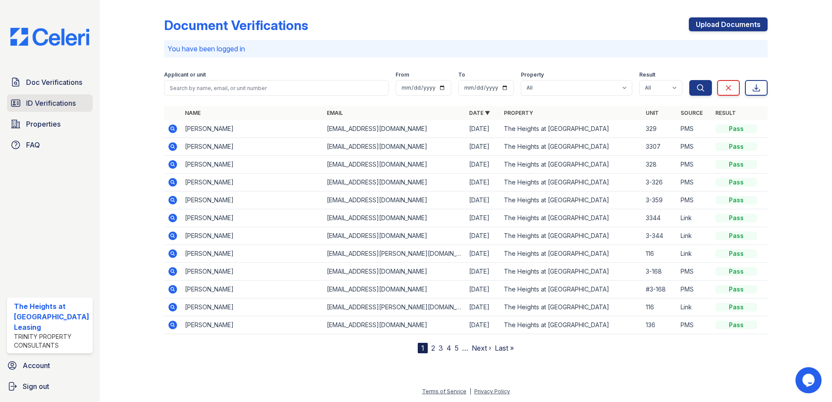 The height and width of the screenshot is (402, 832). What do you see at coordinates (466, 49) in the screenshot?
I see `p: You have been logged in` at bounding box center [466, 49].